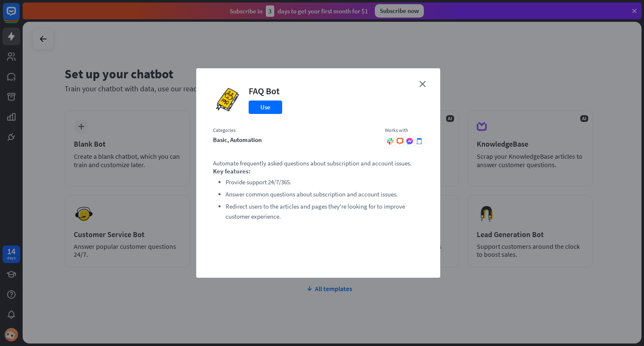  I want to click on img: FAQ Bot, so click(228, 100).